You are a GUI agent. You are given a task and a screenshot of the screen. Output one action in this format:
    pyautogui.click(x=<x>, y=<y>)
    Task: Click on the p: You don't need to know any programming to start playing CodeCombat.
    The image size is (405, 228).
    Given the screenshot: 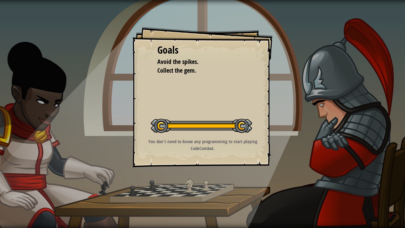 What is the action you would take?
    pyautogui.click(x=203, y=145)
    